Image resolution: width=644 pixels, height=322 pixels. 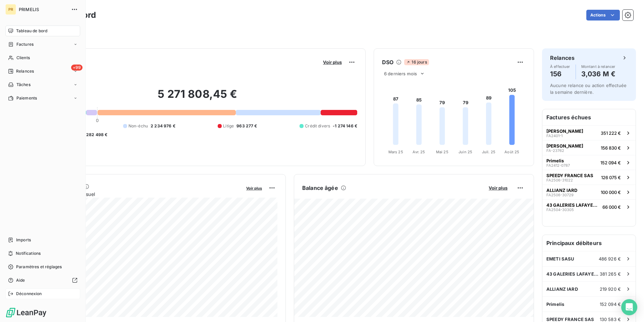 What do you see at coordinates (28, 253) in the screenshot?
I see `span: Notifications` at bounding box center [28, 253].